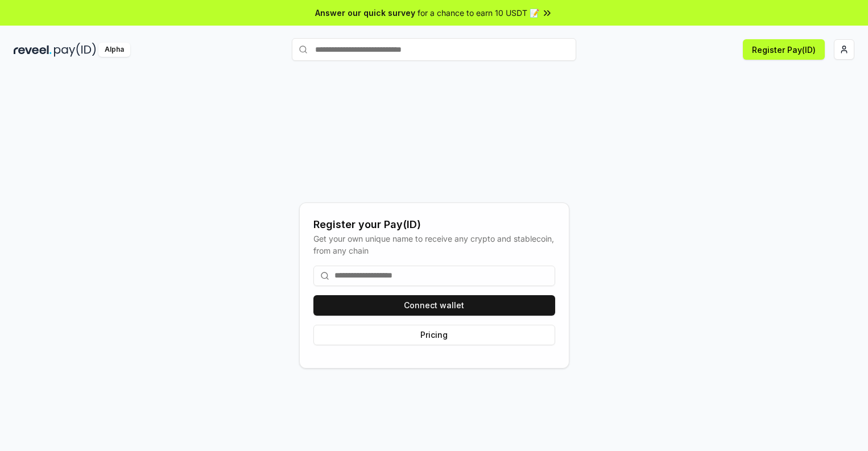 Image resolution: width=868 pixels, height=451 pixels. I want to click on span: Answer our quick survey, so click(365, 13).